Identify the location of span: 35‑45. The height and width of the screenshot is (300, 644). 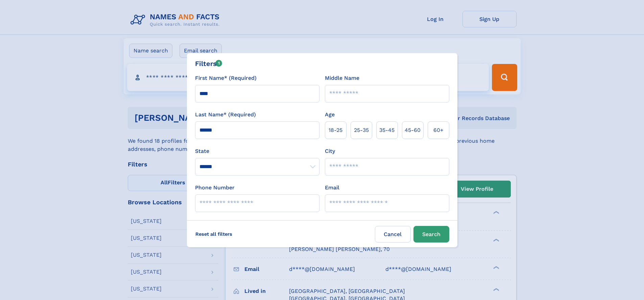
(387, 130).